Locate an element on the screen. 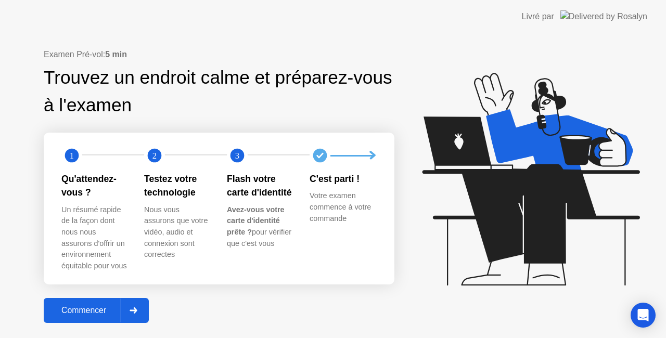  div: Examen Pré-vol: is located at coordinates (219, 55).